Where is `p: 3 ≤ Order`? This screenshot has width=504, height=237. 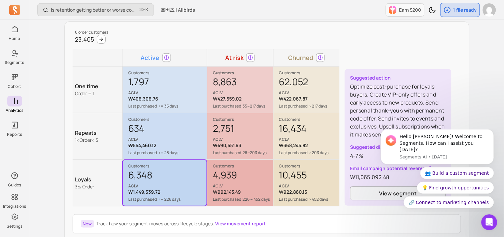 p: 3 ≤ Order is located at coordinates (99, 187).